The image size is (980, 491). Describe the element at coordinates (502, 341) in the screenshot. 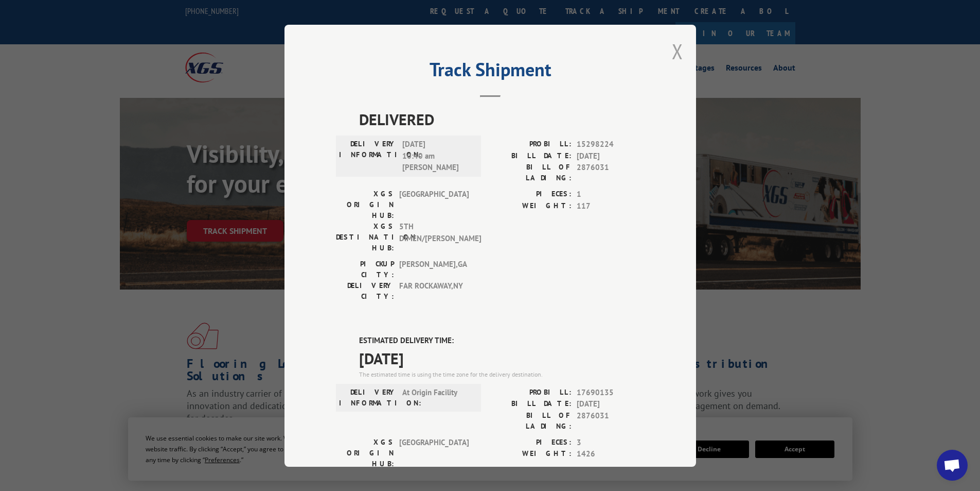

I see `label: ESTIMATED DELIVERY TIME:` at that location.